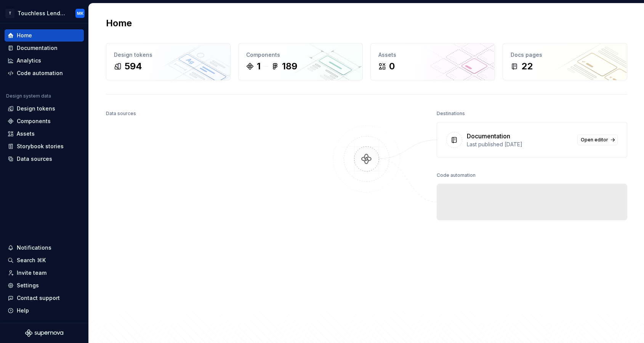 The image size is (644, 343). Describe the element at coordinates (44, 311) in the screenshot. I see `button: Help` at that location.